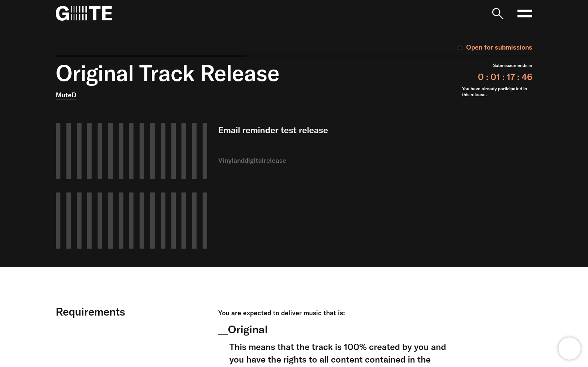 This screenshot has width=588, height=367. What do you see at coordinates (497, 76) in the screenshot?
I see `div: 0 : 01 : 17 : 46` at bounding box center [497, 76].